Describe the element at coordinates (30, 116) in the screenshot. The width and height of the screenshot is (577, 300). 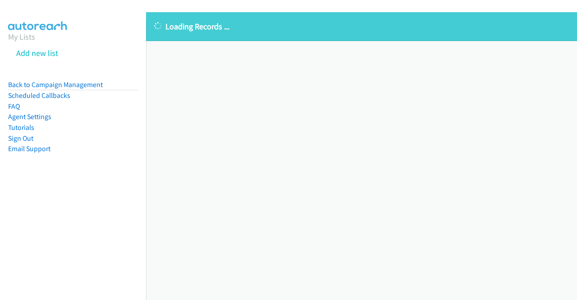
I see `a: Agent Settings` at that location.